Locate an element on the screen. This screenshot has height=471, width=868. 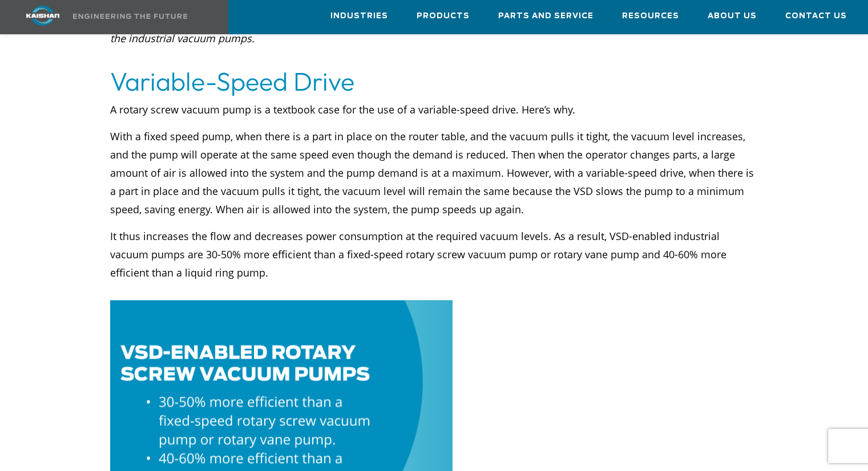
p: It thus increases the flow and decreases power consumption at the required vacuum levels. As a re... is located at coordinates (434, 263).